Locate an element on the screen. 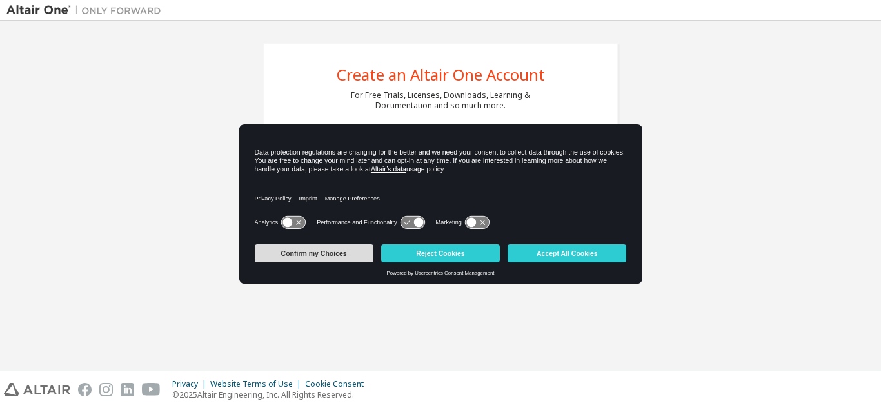 The height and width of the screenshot is (408, 881). div: Privacy is located at coordinates (191, 384).